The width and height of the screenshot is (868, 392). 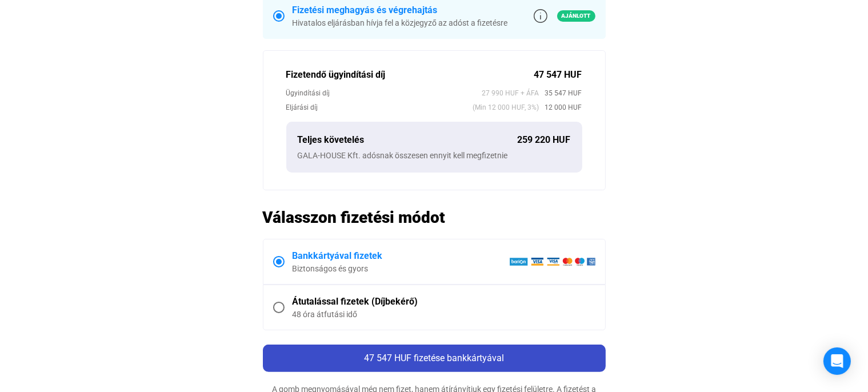 I want to click on div: Biztonságos és gyors, so click(x=400, y=269).